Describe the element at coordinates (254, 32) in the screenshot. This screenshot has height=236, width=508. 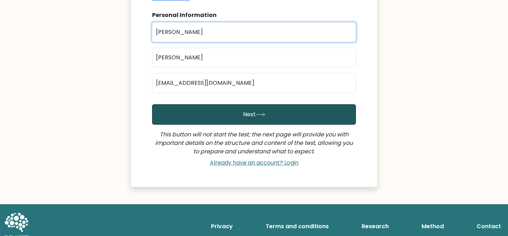
I see `input: First name` at that location.